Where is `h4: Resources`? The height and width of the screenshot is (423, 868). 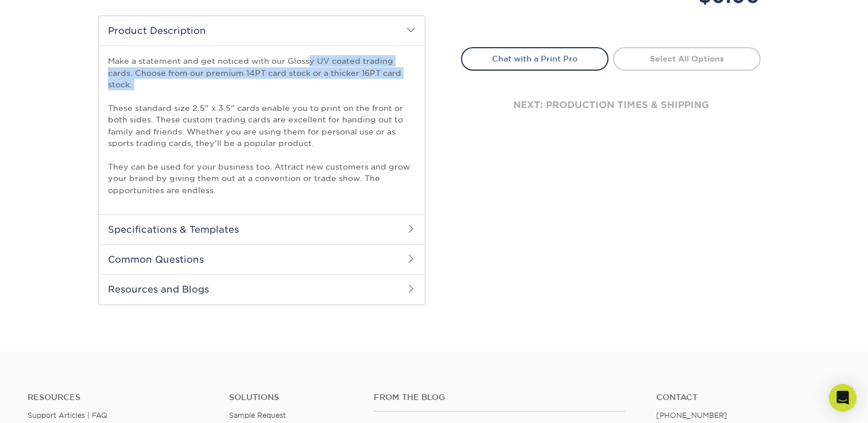
h4: Resources is located at coordinates (119, 397).